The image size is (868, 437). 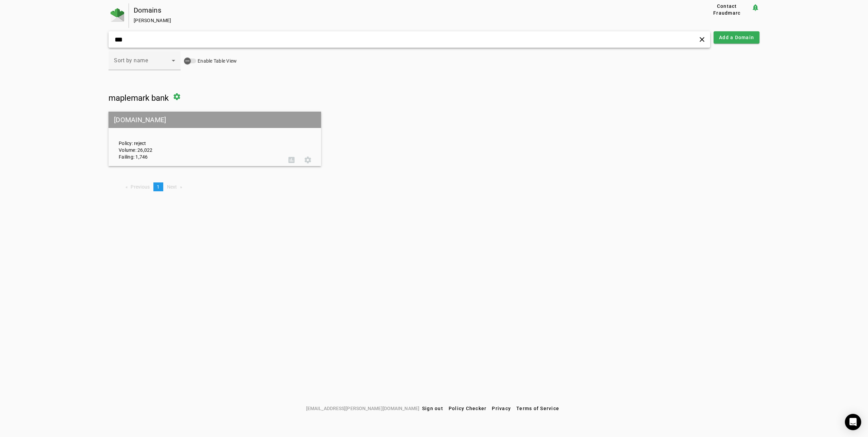 What do you see at coordinates (468, 409) in the screenshot?
I see `button: Policy Checker` at bounding box center [468, 409].